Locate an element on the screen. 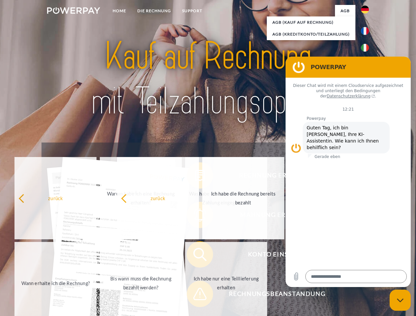 The height and width of the screenshot is (316, 416). p: Dieser Chat wird mit einem Cloudservice aufgezeichnet und unterliegt den Bedingungen der . is located at coordinates (63, 34).